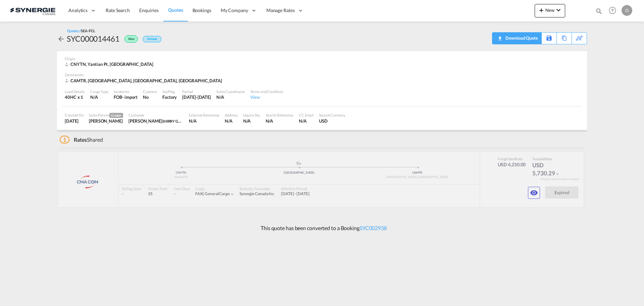 The width and height of the screenshot is (644, 306). Describe the element at coordinates (558, 10) in the screenshot. I see `md-icon: icon-chevron-down` at that location.